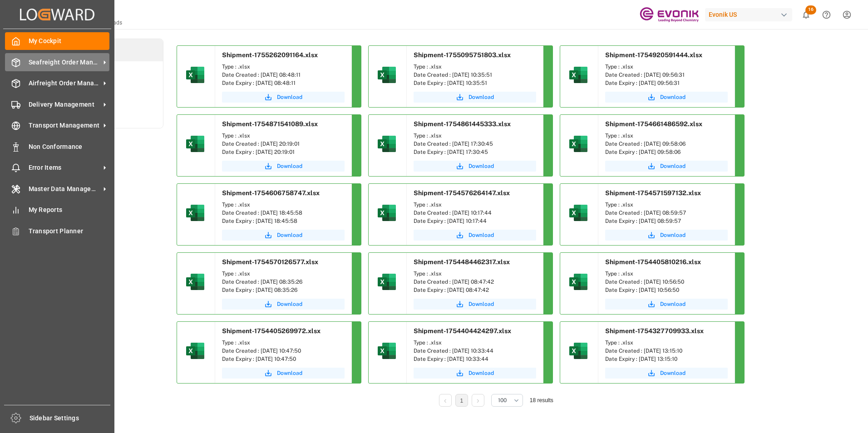 The height and width of the screenshot is (433, 868). What do you see at coordinates (269, 55) in the screenshot?
I see `span: Shipment-1755262091164.xlsx` at bounding box center [269, 55].